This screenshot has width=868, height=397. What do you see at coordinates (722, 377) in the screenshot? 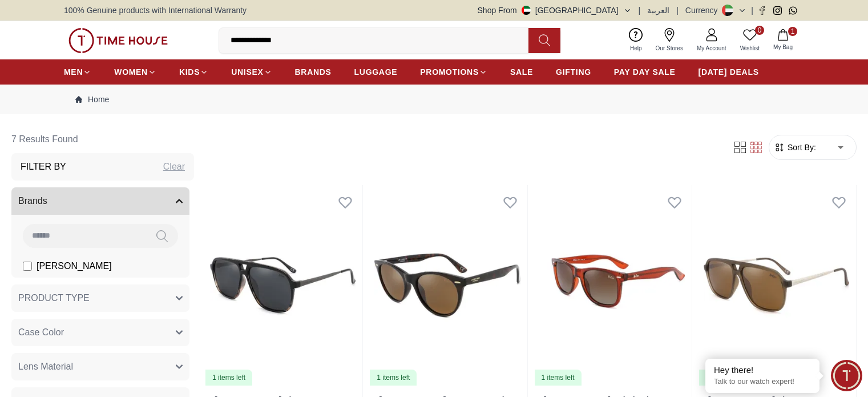
I see `div: 3 items left` at bounding box center [722, 377].